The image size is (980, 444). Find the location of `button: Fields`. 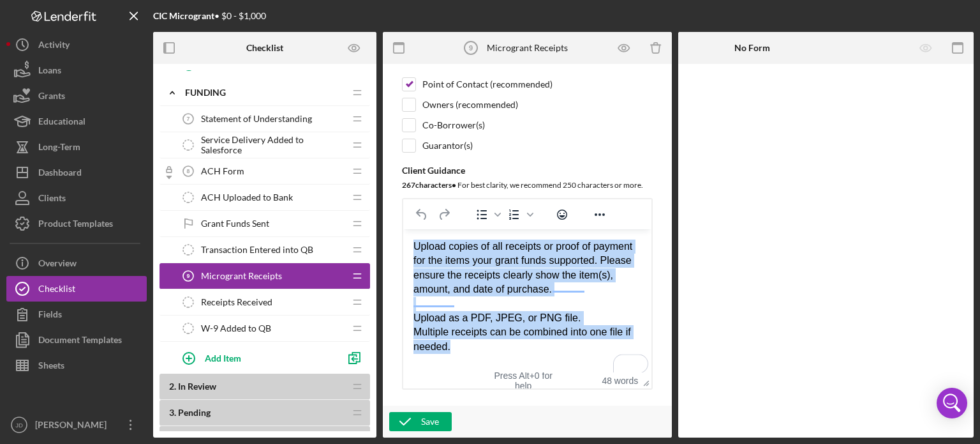

button: Fields is located at coordinates (77, 314).